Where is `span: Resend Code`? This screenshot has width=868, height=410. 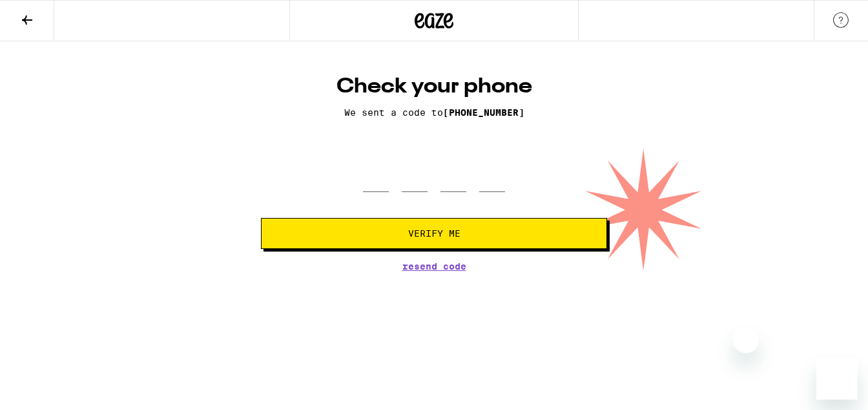
span: Resend Code is located at coordinates (434, 266).